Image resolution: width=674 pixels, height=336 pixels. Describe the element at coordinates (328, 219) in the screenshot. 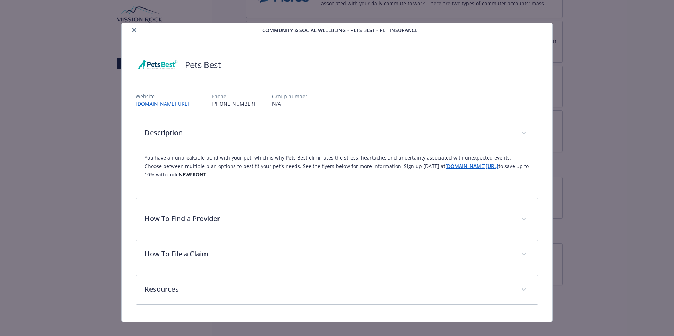

I see `p: How To Find a Provider` at that location.